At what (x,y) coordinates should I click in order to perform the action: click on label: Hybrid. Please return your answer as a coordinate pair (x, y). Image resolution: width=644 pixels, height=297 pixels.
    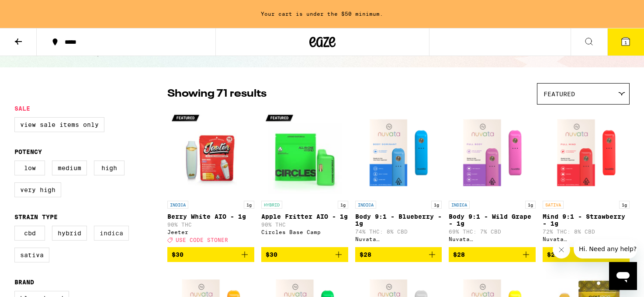
    Looking at the image, I should click on (69, 233).